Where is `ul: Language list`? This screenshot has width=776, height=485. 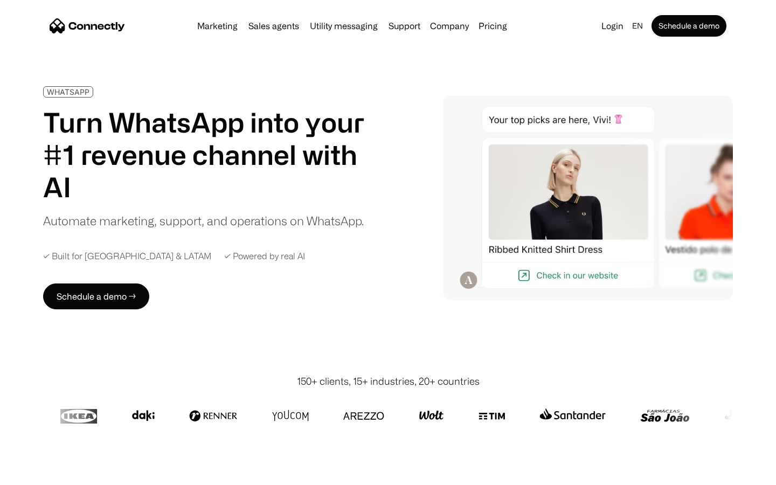
ul: Language list is located at coordinates (43, 474).